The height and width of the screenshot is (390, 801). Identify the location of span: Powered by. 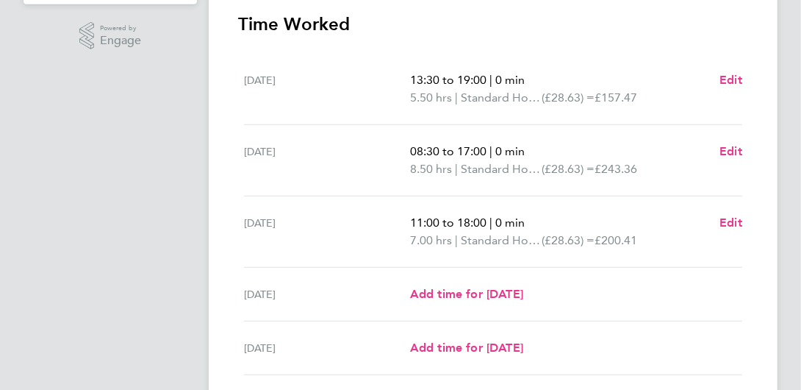
(121, 28).